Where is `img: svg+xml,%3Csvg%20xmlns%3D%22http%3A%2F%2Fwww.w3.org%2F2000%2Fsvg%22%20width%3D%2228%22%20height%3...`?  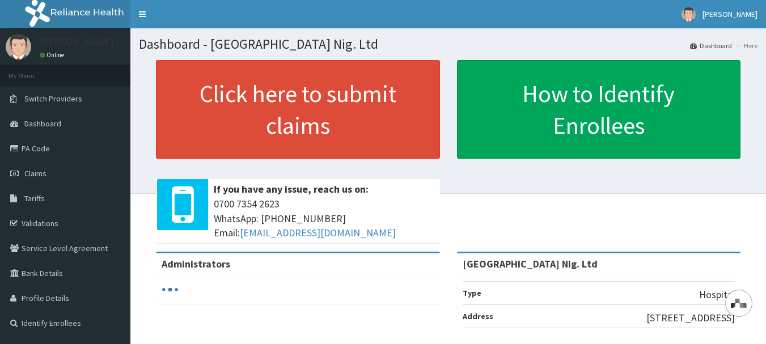 img: svg+xml,%3Csvg%20xmlns%3D%22http%3A%2F%2Fwww.w3.org%2F2000%2Fsvg%22%20width%3D%2228%22%20height%3... is located at coordinates (739, 303).